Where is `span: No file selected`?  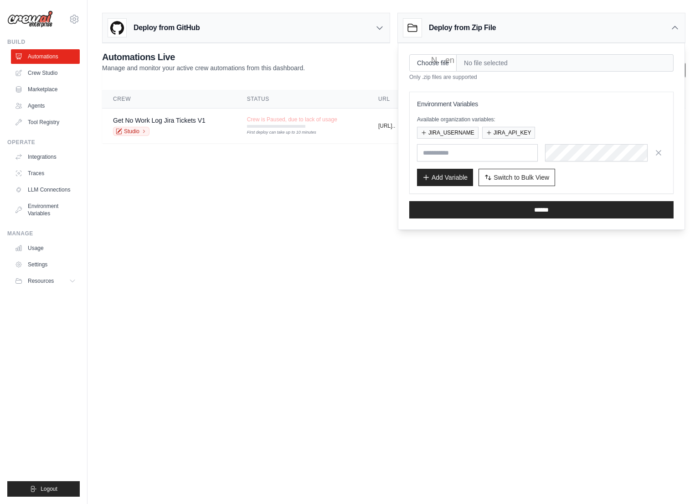 span: No file selected is located at coordinates (565, 63).